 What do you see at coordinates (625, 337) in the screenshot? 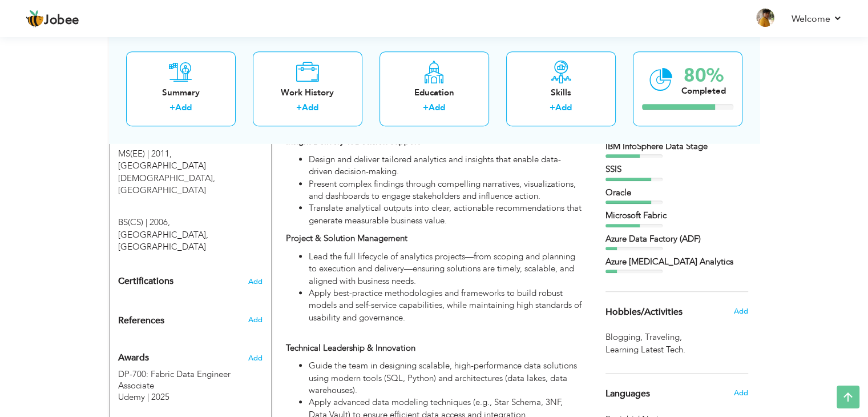
I see `span: Blogging` at bounding box center [625, 337].